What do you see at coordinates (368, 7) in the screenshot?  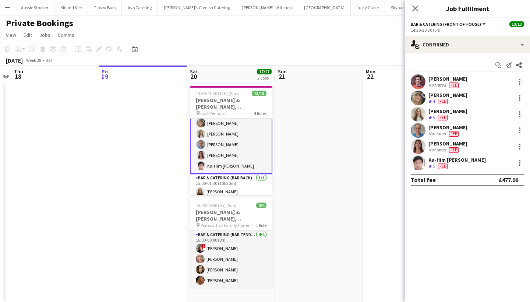 I see `button: Lusty Glaze` at bounding box center [368, 7].